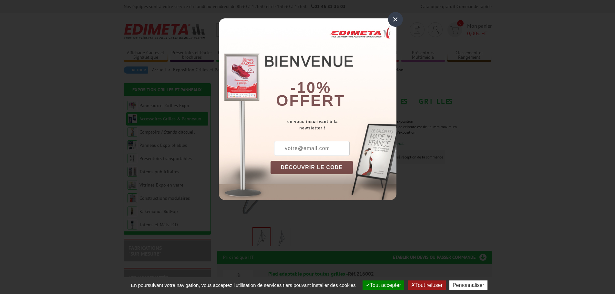 The width and height of the screenshot is (615, 294). I want to click on div: en vous inscrivant à la newsletter !, so click(334, 125).